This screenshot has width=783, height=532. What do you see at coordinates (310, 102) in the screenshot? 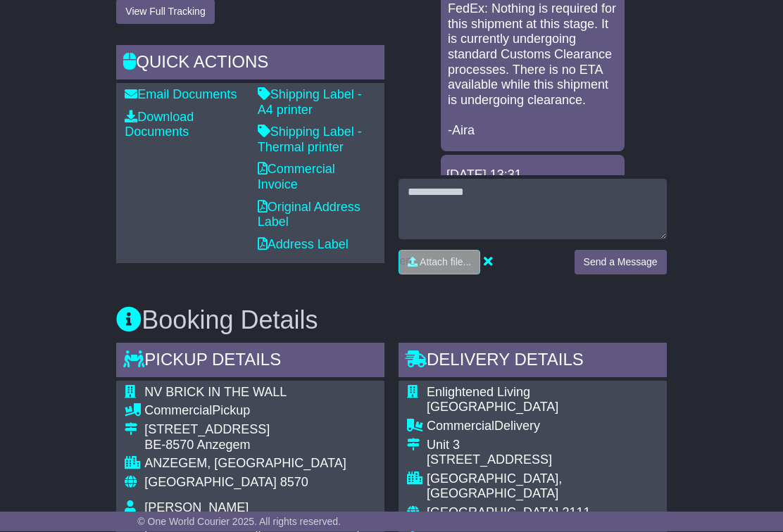
I see `a: Shipping Label - A4 printer` at bounding box center [310, 102].